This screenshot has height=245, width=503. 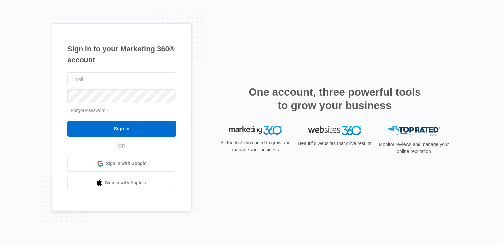 What do you see at coordinates (335, 130) in the screenshot?
I see `img: Websites 360` at bounding box center [335, 130].